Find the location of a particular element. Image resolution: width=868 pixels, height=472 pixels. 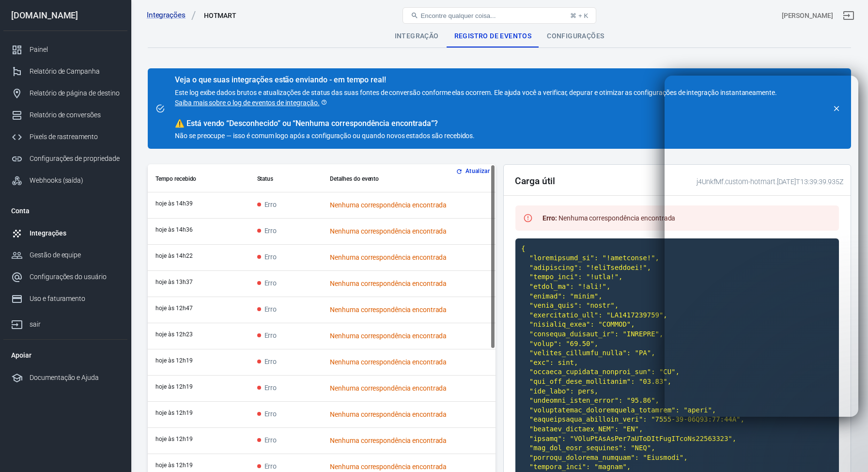

time: 2025-09-01T12:23:27+01:00 is located at coordinates (174, 334).